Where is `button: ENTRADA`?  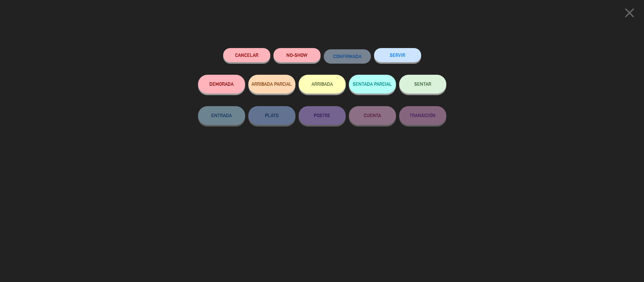 button: ENTRADA is located at coordinates (222, 116).